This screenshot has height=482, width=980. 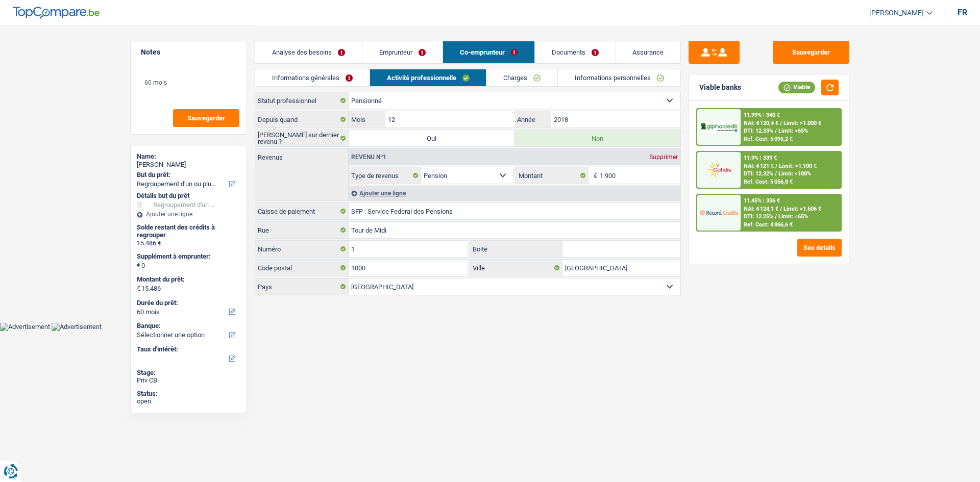 I want to click on a: Analyse des besoins, so click(x=308, y=52).